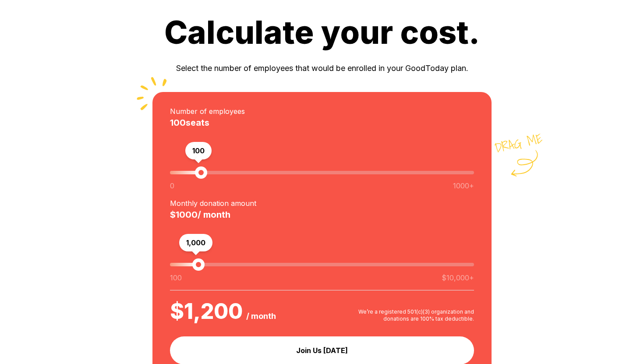  Describe the element at coordinates (525, 142) in the screenshot. I see `div: drag me` at that location.